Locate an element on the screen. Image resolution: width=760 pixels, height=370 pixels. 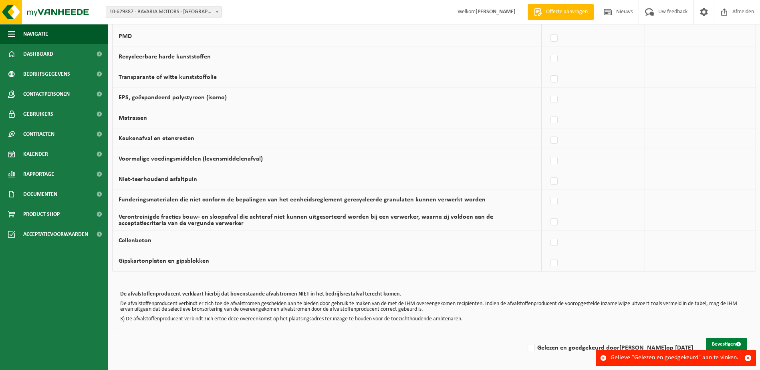
label: Transparante of witte kunststoffolie is located at coordinates (168, 77).